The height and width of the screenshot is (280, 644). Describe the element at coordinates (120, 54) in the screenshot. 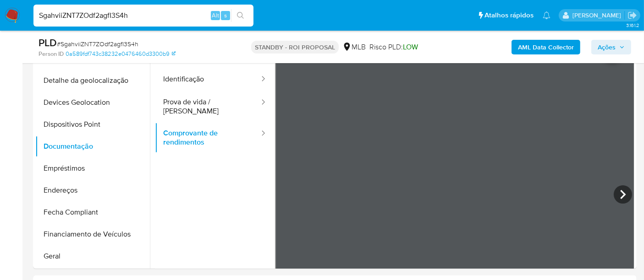

I see `a: 0a589fdf743c38232e0476460d3300b9` at that location.